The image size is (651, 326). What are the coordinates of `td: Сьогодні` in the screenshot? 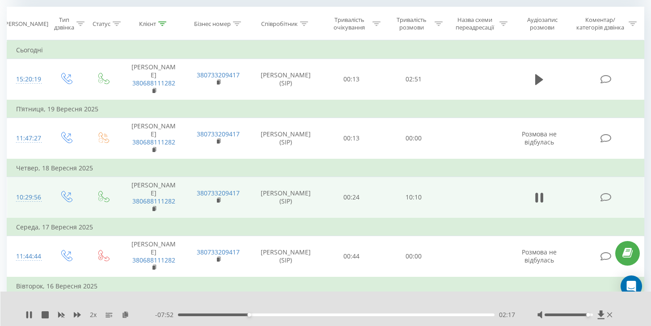 It's located at (325, 50).